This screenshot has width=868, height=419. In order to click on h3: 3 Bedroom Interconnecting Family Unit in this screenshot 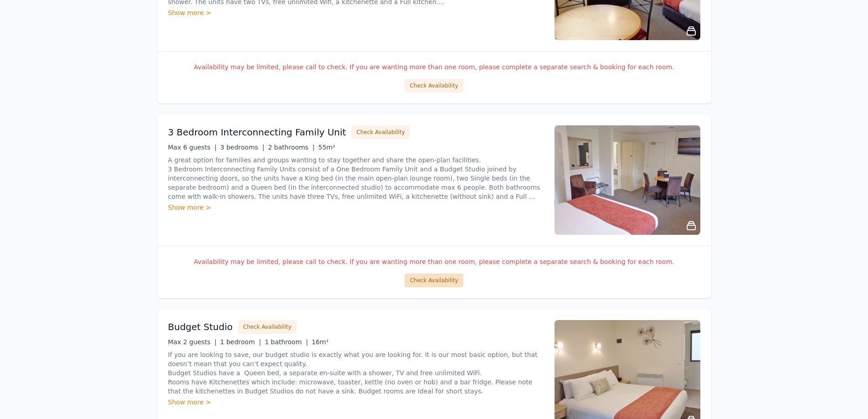, I will do `click(257, 132)`.